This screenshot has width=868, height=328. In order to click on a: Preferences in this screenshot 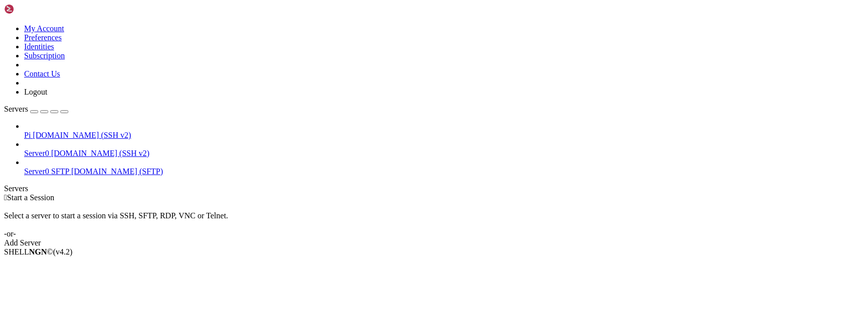, I will do `click(43, 37)`.